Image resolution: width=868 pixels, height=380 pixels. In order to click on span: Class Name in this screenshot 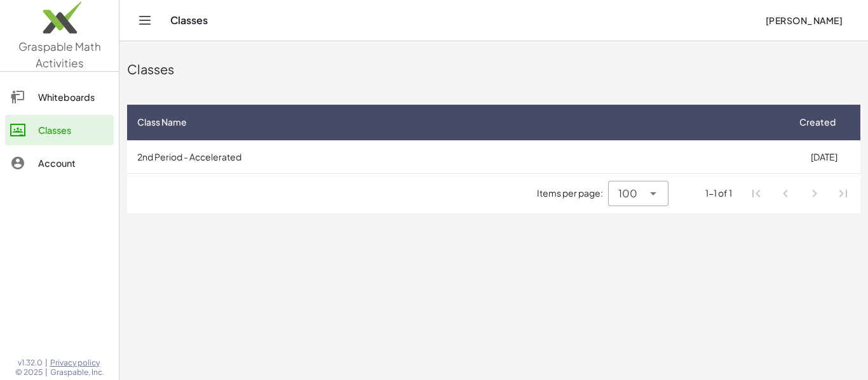, I will do `click(162, 122)`.